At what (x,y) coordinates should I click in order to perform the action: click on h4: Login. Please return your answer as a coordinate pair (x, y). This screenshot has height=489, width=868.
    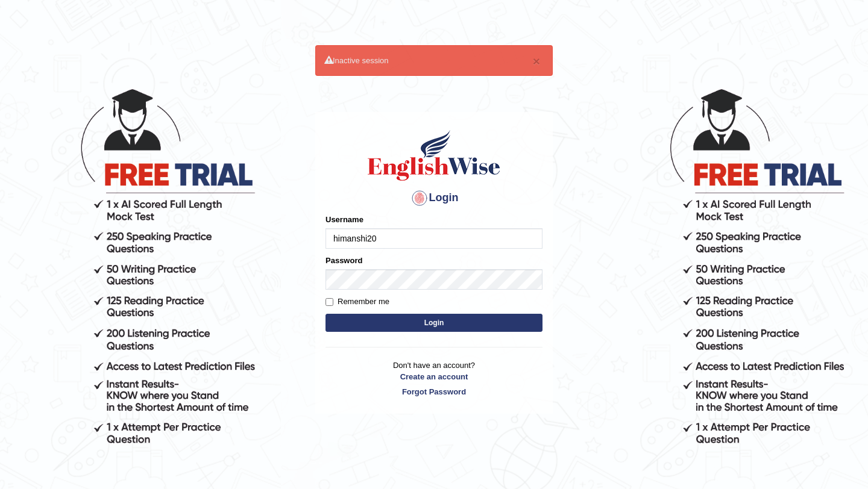
    Looking at the image, I should click on (434, 198).